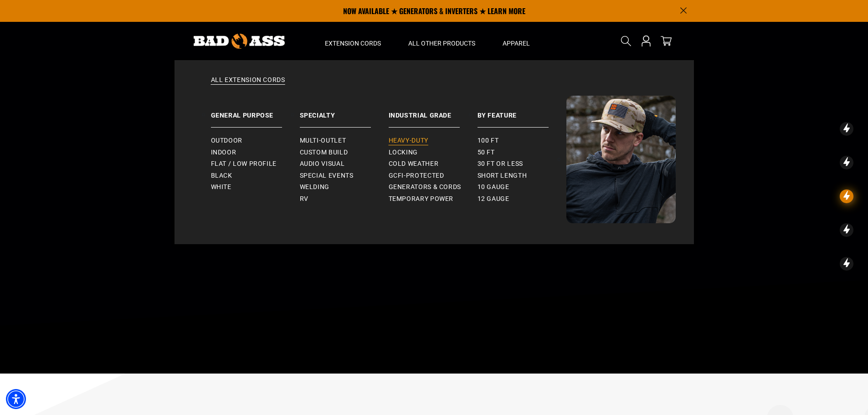 This screenshot has height=415, width=868. Describe the element at coordinates (221, 187) in the screenshot. I see `span: White` at that location.